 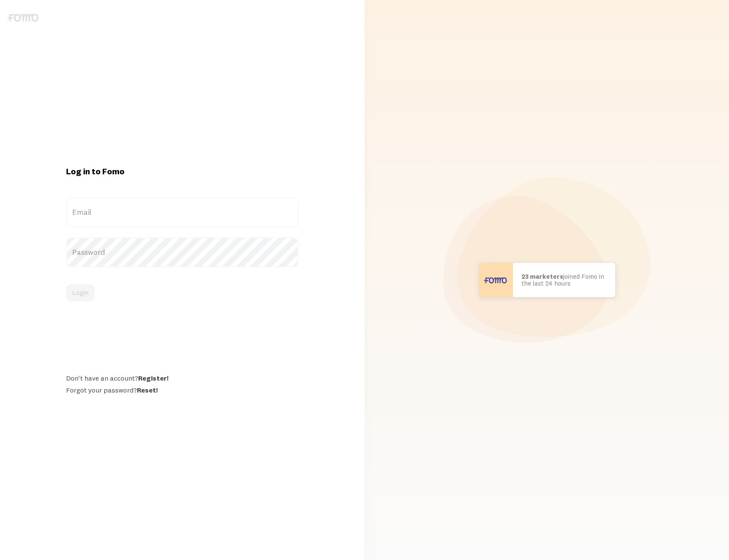 I want to click on h1: Log in to Fomo, so click(x=182, y=171).